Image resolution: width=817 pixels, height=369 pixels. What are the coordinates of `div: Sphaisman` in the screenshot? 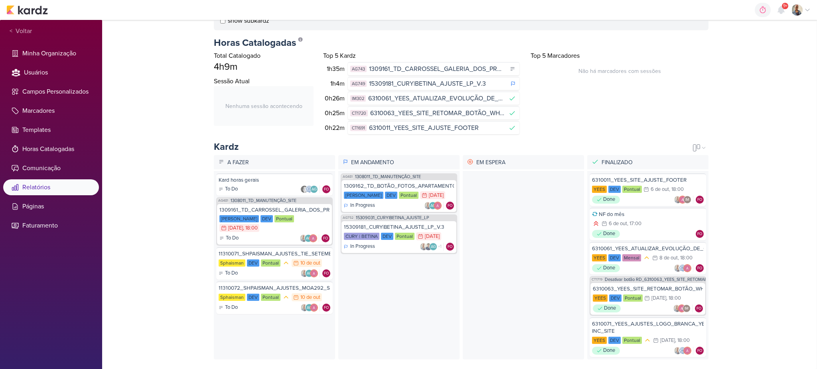 It's located at (232, 298).